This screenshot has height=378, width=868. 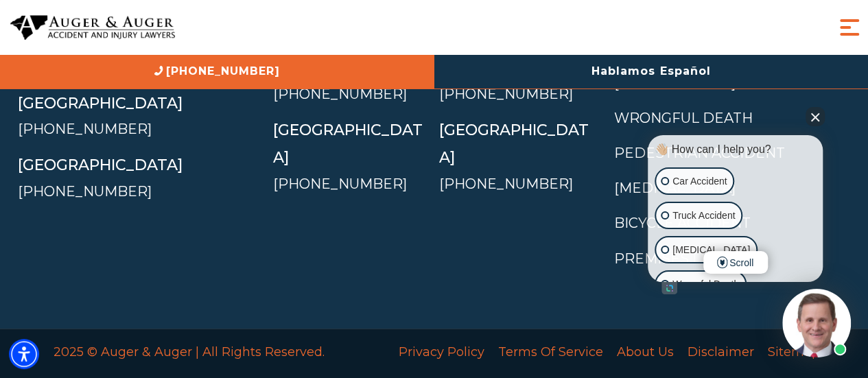 What do you see at coordinates (699, 153) in the screenshot?
I see `a: Pedestrian Accident` at bounding box center [699, 153].